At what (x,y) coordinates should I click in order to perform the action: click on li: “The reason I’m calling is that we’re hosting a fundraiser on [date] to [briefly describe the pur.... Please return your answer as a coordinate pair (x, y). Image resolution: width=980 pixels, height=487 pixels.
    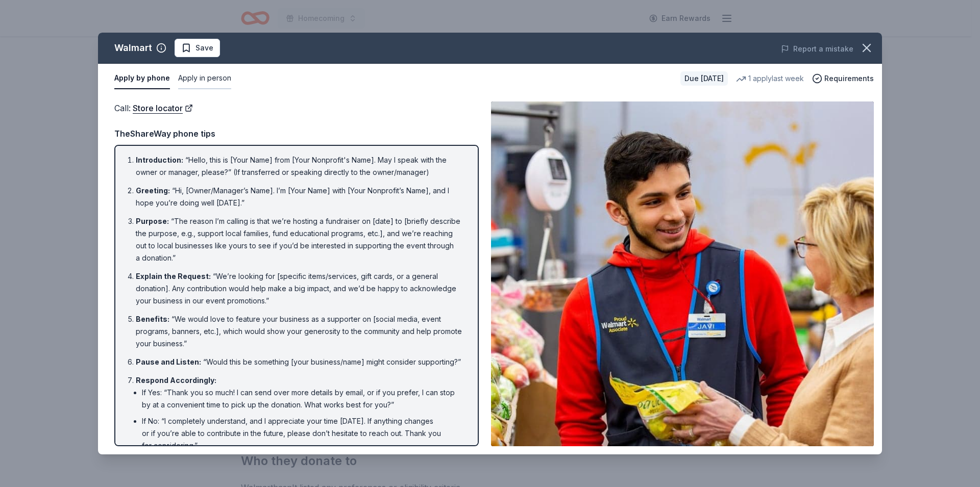
    Looking at the image, I should click on (299, 240).